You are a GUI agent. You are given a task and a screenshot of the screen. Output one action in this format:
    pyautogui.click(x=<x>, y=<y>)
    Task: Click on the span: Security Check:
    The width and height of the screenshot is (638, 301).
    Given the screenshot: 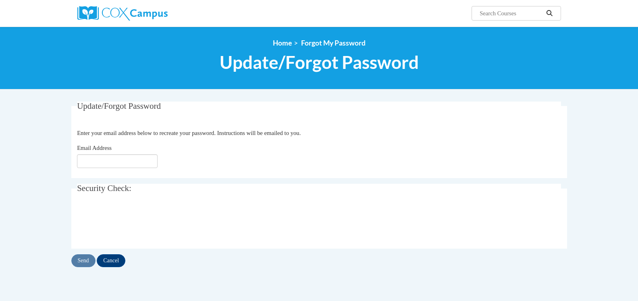 What is the action you would take?
    pyautogui.click(x=104, y=188)
    